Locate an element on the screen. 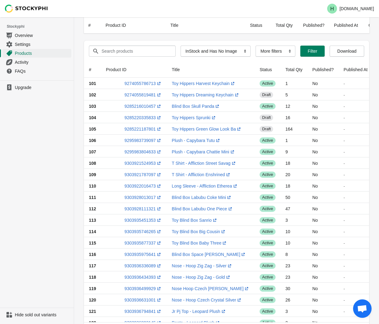 The width and height of the screenshot is (379, 324). td: 1 is located at coordinates (294, 83).